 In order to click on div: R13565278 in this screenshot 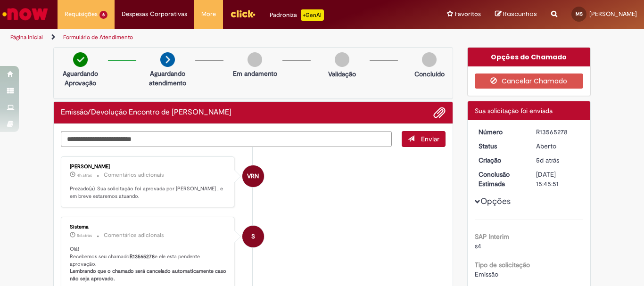, I will do `click(558, 132)`.